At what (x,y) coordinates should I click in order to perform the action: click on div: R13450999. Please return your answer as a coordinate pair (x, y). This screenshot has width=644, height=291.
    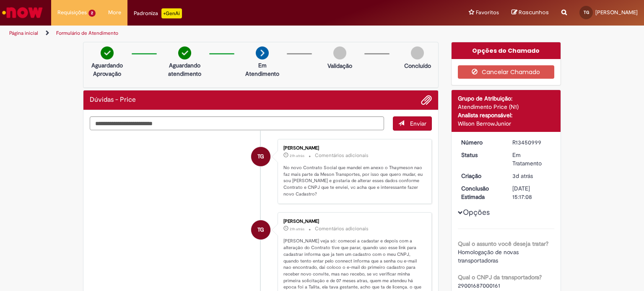
    Looking at the image, I should click on (532, 143).